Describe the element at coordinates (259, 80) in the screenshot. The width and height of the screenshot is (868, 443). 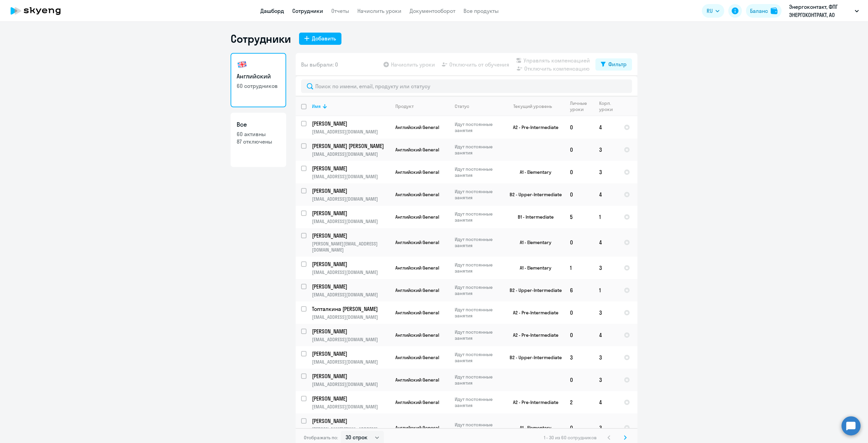
I see `a: Английский60 сотрудников` at that location.